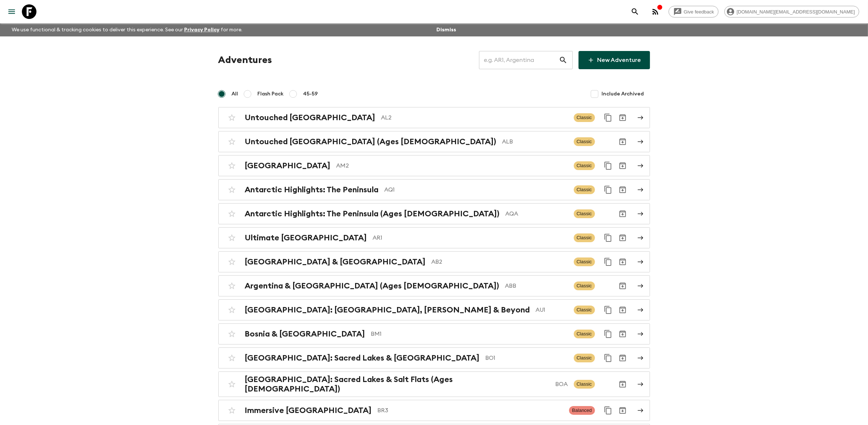 This screenshot has height=425, width=868. What do you see at coordinates (452, 166) in the screenshot?
I see `p: AM2` at bounding box center [452, 166].